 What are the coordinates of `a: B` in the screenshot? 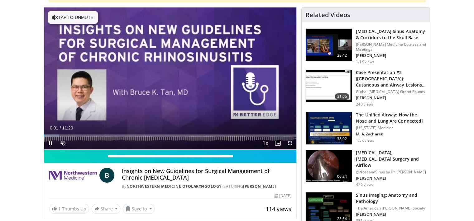 It's located at (107, 175).